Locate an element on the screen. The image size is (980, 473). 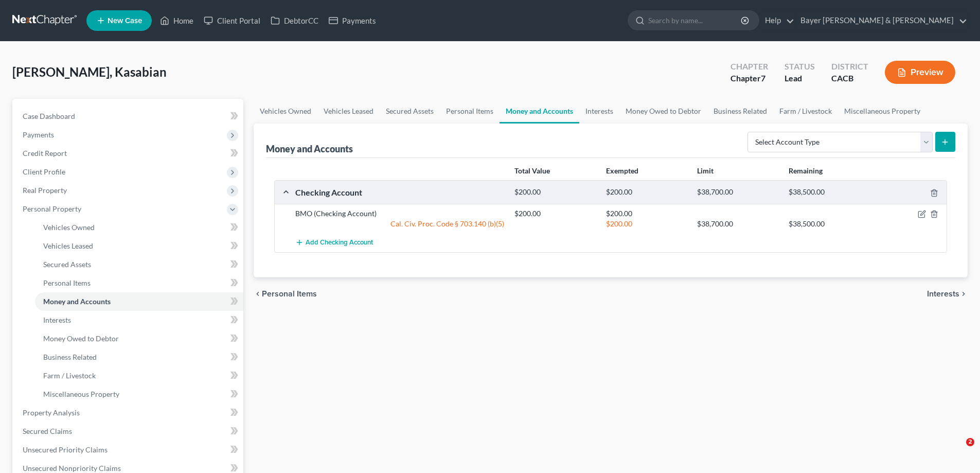
input: Search by name... is located at coordinates (695, 20).